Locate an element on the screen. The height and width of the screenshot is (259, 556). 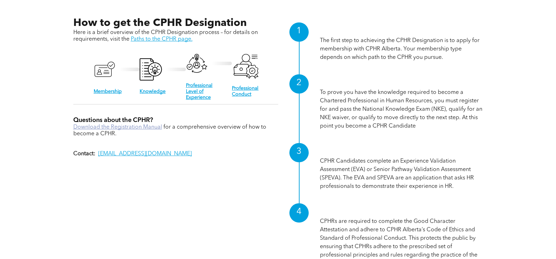
a: Download the Registration Manual is located at coordinates (117, 127).